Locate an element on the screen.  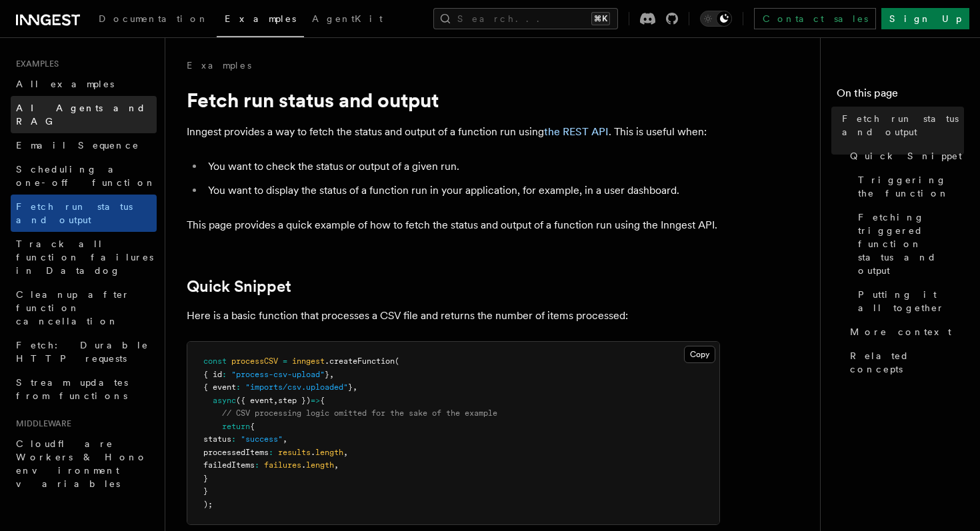
a: Email Sequence is located at coordinates (83, 145).